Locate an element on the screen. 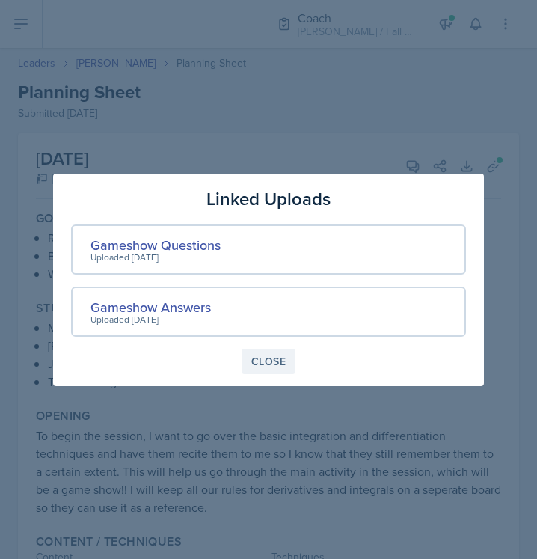 The width and height of the screenshot is (537, 559). button: Close is located at coordinates (269, 361).